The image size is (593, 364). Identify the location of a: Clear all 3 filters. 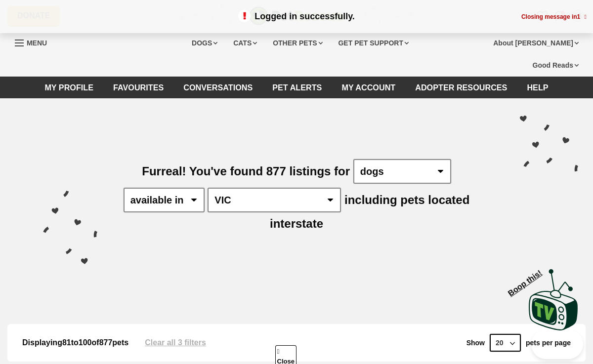
(175, 343).